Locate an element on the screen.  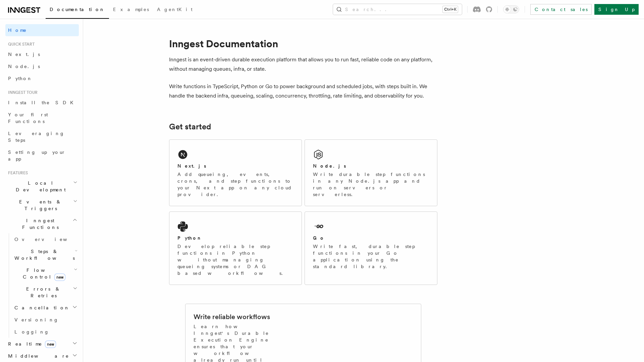
button: Inngest Functions is located at coordinates (42, 224).